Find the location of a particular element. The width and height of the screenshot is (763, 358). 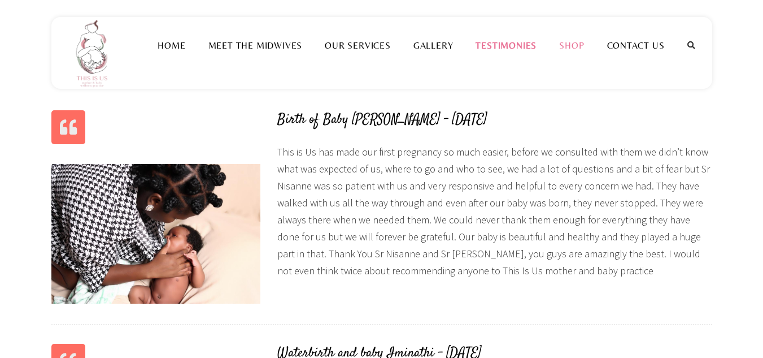

a: Shop is located at coordinates (572, 45).